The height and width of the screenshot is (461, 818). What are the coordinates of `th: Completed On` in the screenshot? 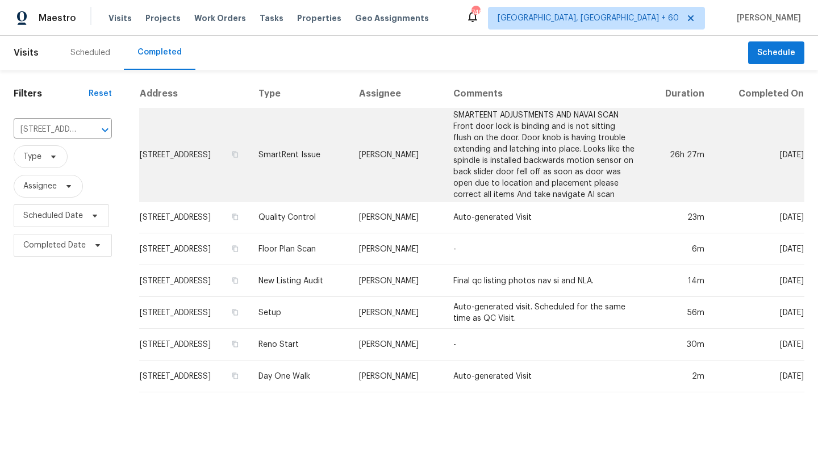 It's located at (759, 94).